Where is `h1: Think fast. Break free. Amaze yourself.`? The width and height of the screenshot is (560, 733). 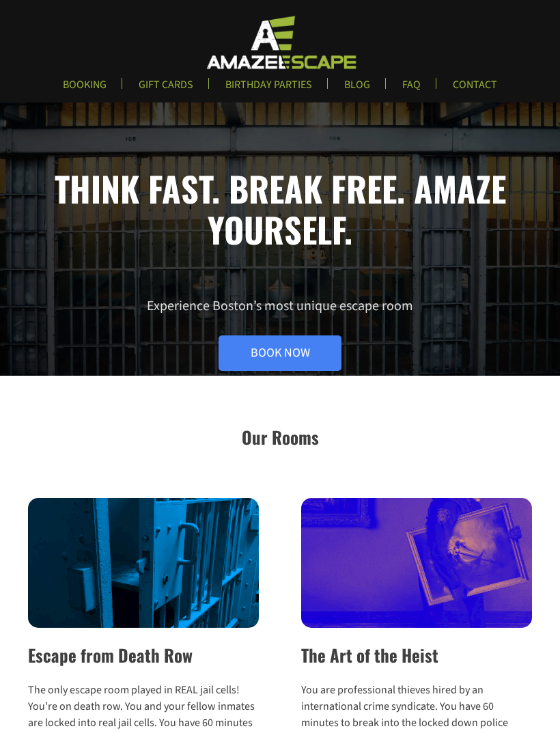
h1: Think fast. Break free. Amaze yourself. is located at coordinates (280, 208).